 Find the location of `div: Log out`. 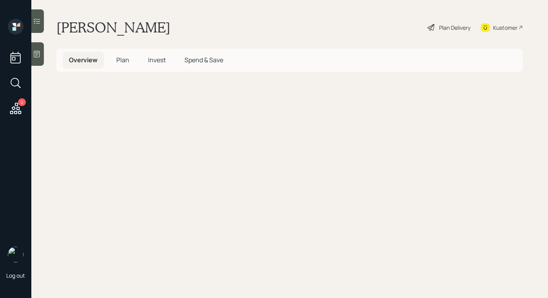

div: Log out is located at coordinates (16, 276).